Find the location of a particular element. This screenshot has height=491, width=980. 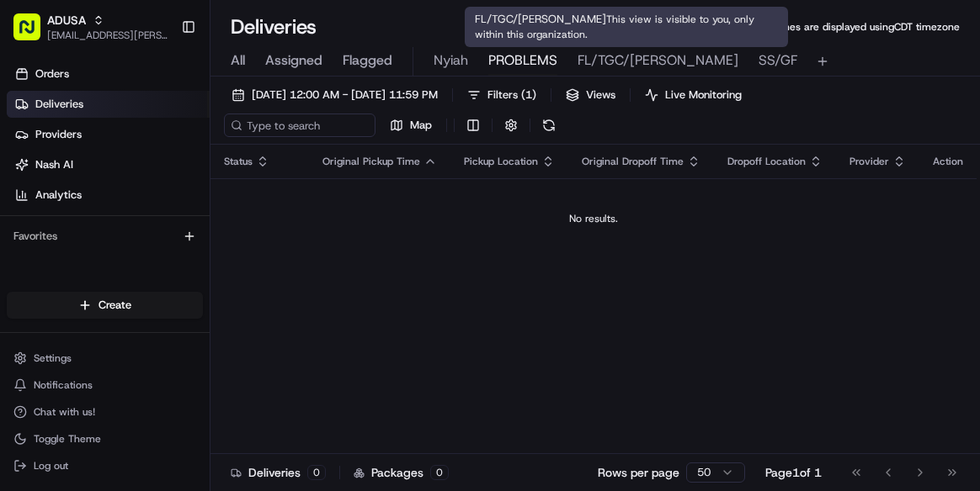

img: Nash is located at coordinates (33, 33).